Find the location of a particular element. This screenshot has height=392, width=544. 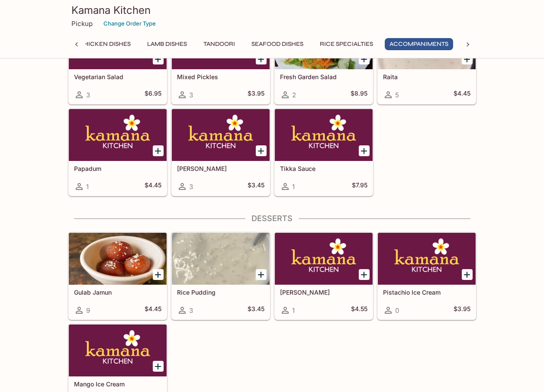

h5: Mixed Pickles is located at coordinates (220, 77).